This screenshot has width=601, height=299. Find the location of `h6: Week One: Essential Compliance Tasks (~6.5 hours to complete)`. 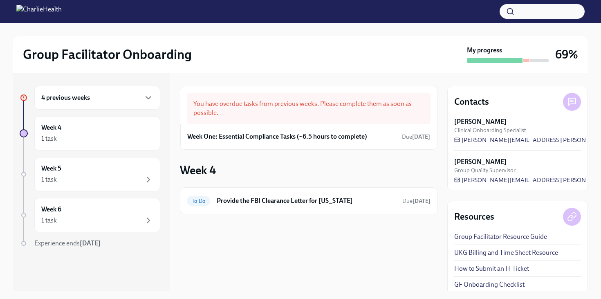

h6: Week One: Essential Compliance Tasks (~6.5 hours to complete) is located at coordinates (277, 137).